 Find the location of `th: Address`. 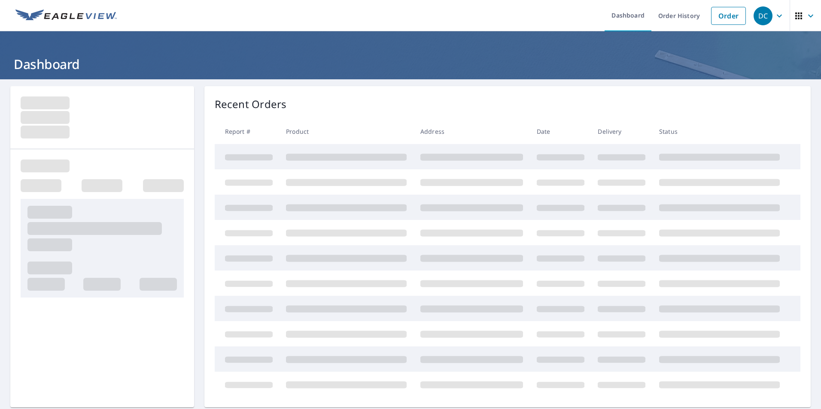

th: Address is located at coordinates (471, 131).